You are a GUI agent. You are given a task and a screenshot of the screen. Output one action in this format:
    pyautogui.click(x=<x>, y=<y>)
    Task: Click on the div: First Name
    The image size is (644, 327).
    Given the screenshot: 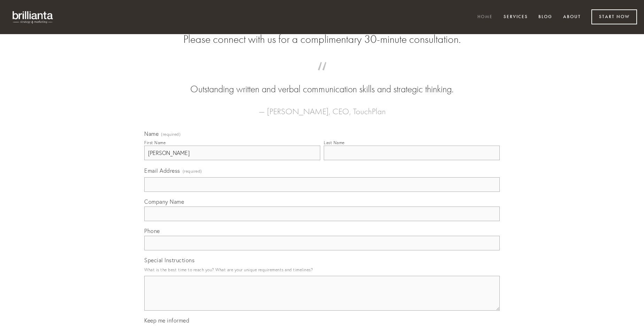 What is the action you would take?
    pyautogui.click(x=155, y=142)
    